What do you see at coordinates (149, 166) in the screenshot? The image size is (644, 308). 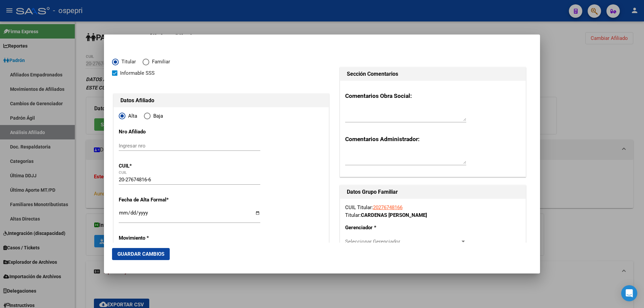 I see `p: CUIL` at bounding box center [149, 166].